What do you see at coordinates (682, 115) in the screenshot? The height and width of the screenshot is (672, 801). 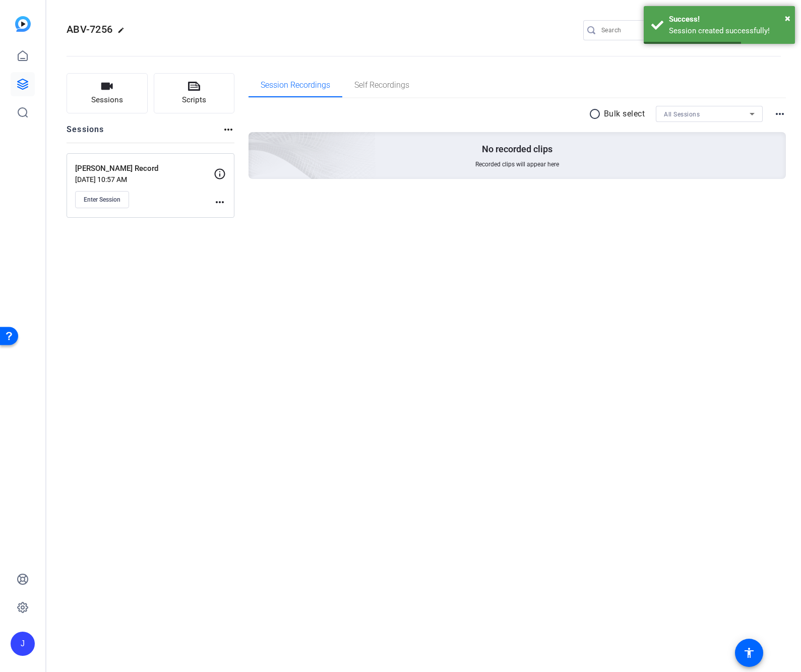 I see `span: All Sessions` at bounding box center [682, 115].